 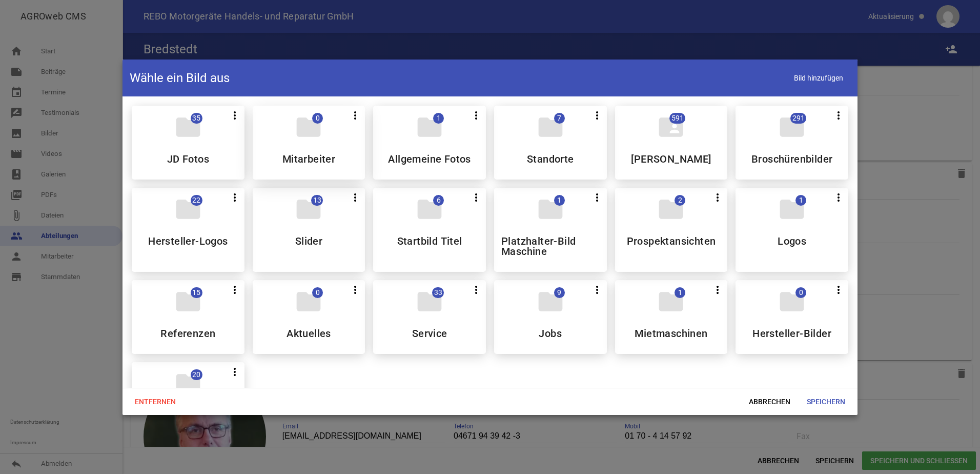 I want to click on div: Aktuelles, so click(x=309, y=317).